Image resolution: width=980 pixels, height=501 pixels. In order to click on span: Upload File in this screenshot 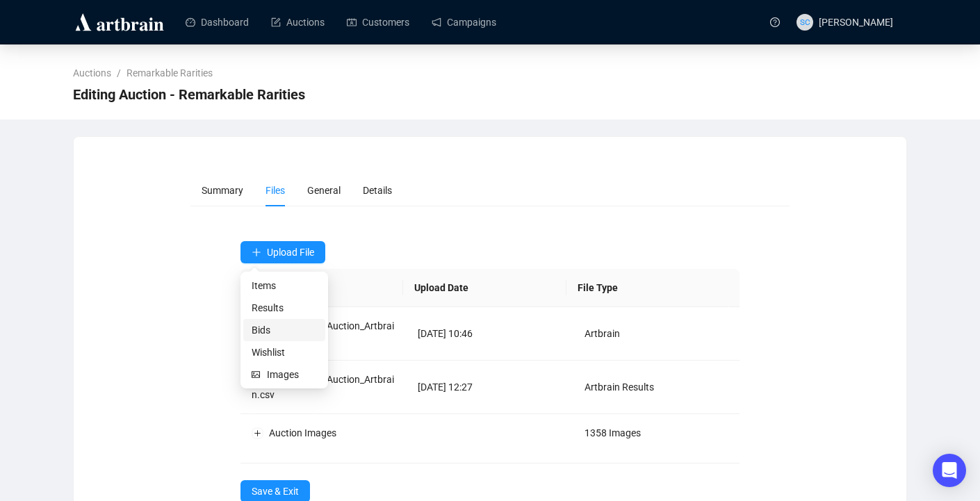, I will do `click(291, 252)`.